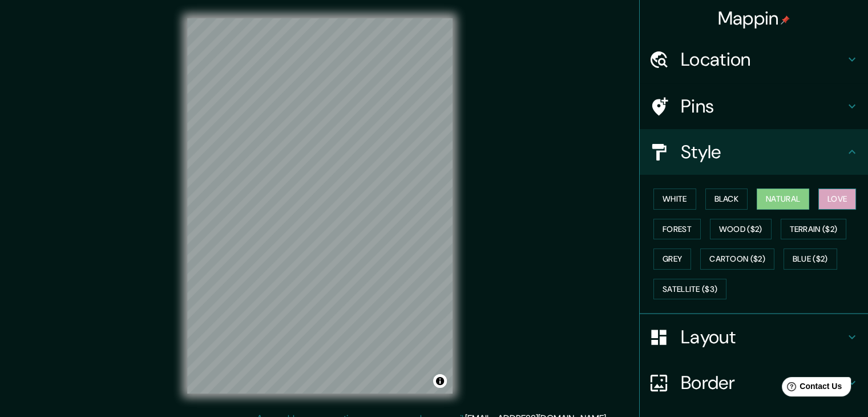 The image size is (868, 417). What do you see at coordinates (754, 18) in the screenshot?
I see `h4: Mappin` at bounding box center [754, 18].